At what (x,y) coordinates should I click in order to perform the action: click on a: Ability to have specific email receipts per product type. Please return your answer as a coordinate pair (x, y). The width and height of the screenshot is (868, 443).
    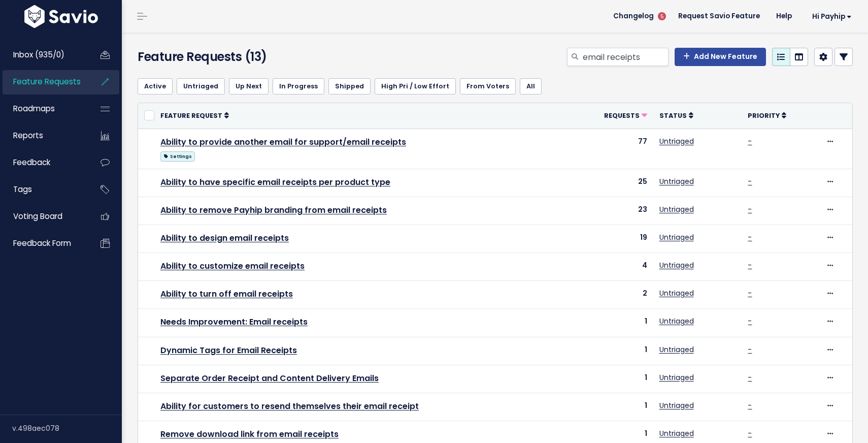
    Looking at the image, I should click on (275, 182).